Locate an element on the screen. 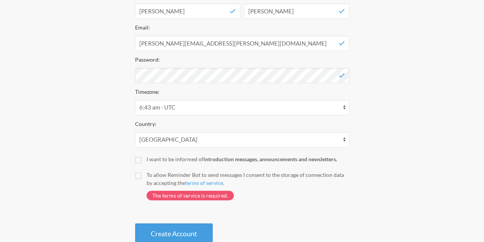 This screenshot has width=484, height=242. label: Country: is located at coordinates (146, 124).